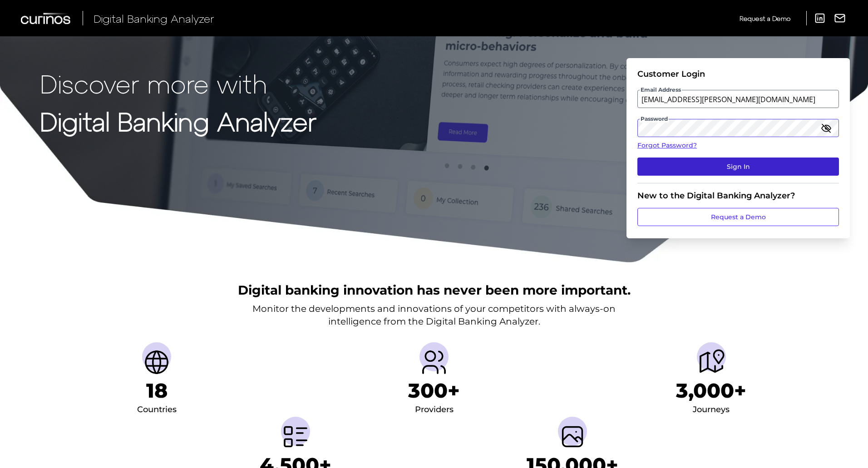  Describe the element at coordinates (738, 145) in the screenshot. I see `a: Forgot Password?` at that location.